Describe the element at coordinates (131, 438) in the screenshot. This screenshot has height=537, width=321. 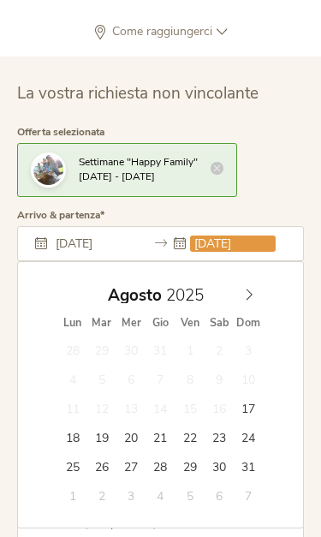
I see `span: Agosto 20, 2025` at that location.